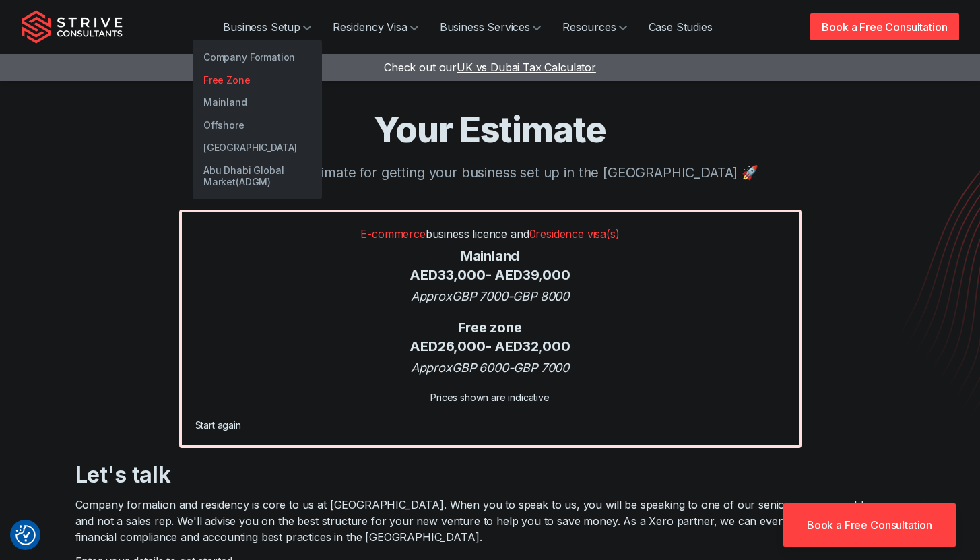  What do you see at coordinates (574, 234) in the screenshot?
I see `span: 0 residence visa(s)` at bounding box center [574, 234].